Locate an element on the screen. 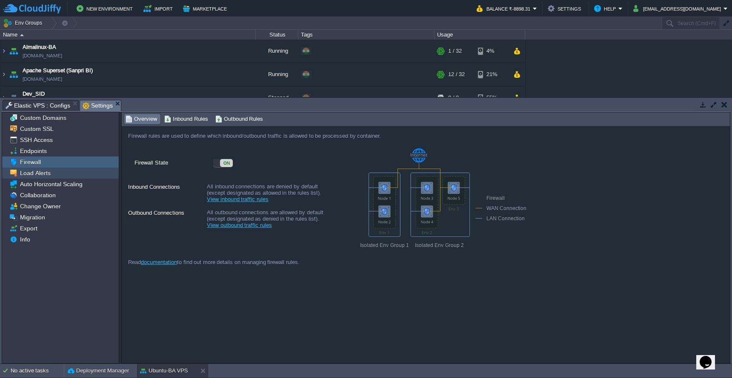 The height and width of the screenshot is (378, 732). div: 21% is located at coordinates (492, 74).